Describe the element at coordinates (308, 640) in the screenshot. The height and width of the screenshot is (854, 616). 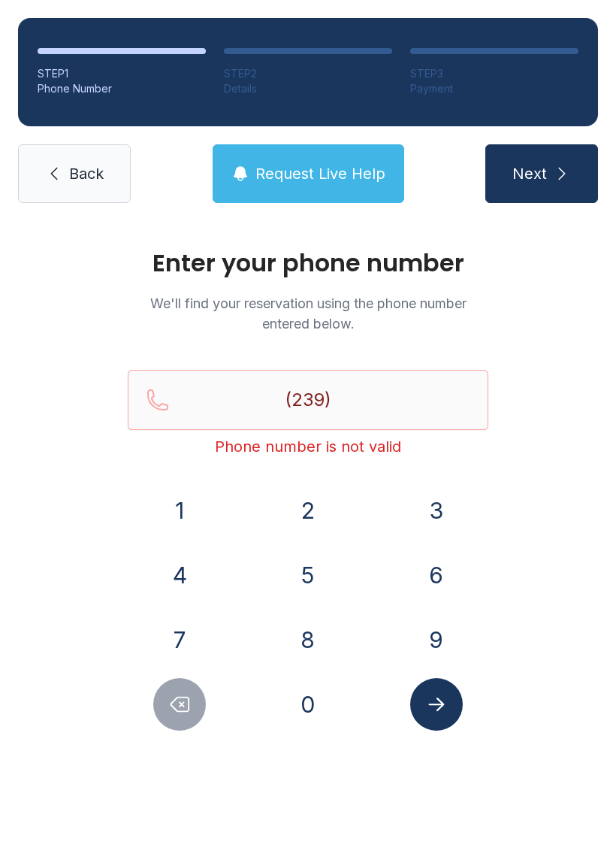
I see `button: 8` at that location.